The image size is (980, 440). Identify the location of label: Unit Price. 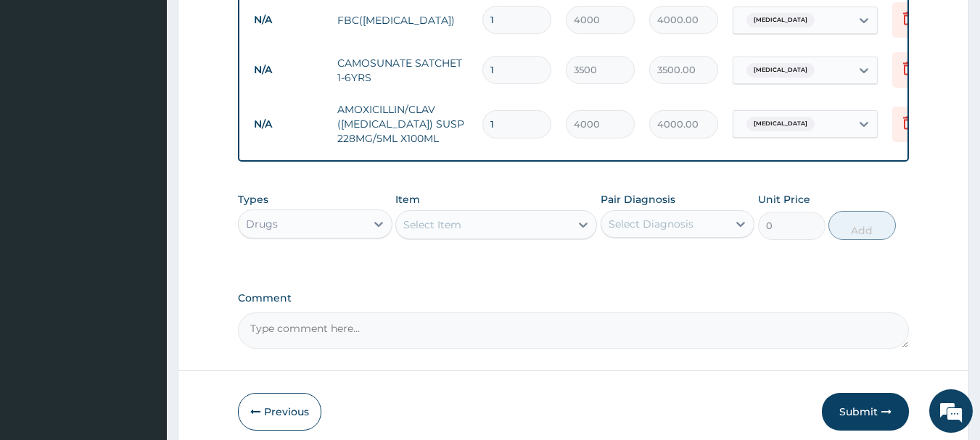
(784, 199).